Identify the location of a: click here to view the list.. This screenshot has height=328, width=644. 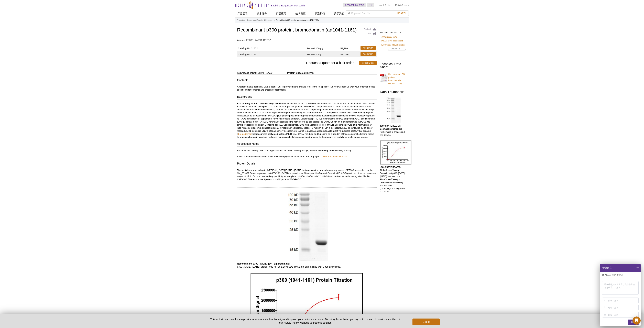
(335, 156).